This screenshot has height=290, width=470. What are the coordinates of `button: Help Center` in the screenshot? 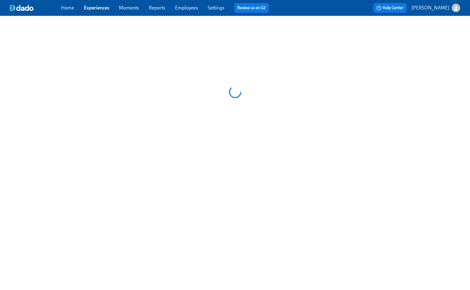 It's located at (390, 8).